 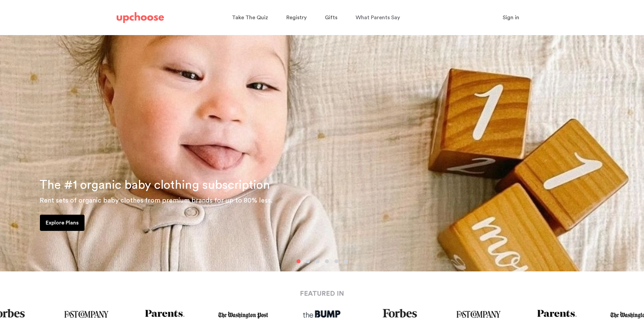 I want to click on span: Gifts, so click(x=331, y=18).